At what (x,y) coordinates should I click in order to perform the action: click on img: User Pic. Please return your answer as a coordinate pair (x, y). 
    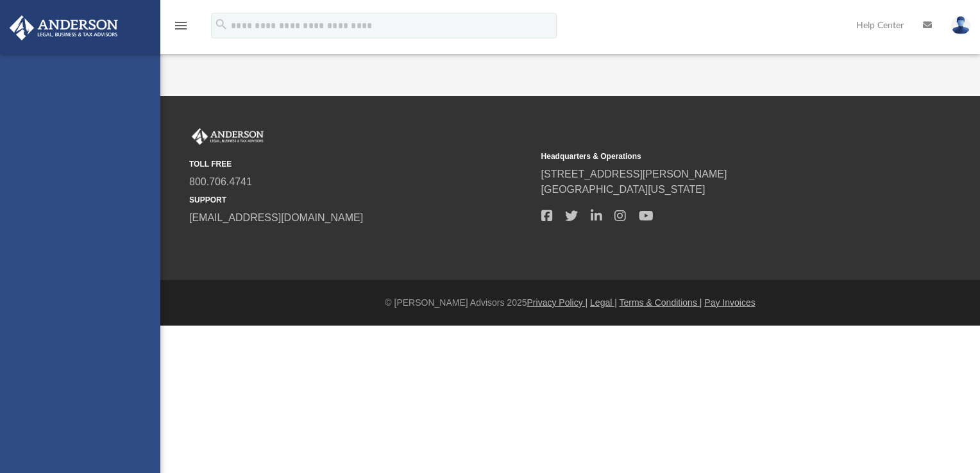
    Looking at the image, I should click on (961, 25).